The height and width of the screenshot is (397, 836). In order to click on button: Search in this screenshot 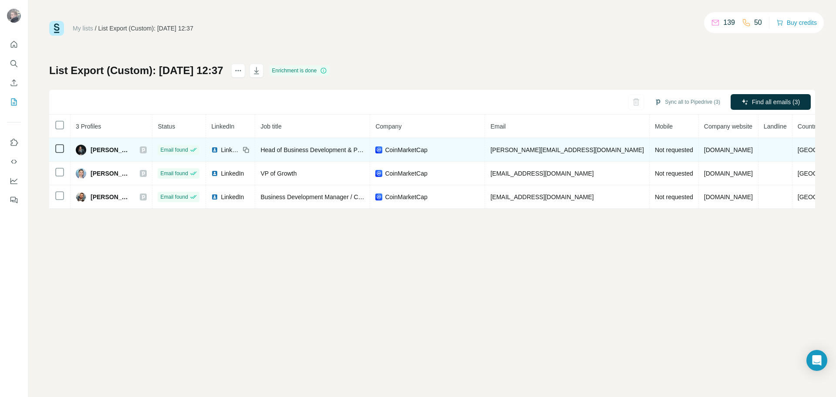, I will do `click(14, 64)`.